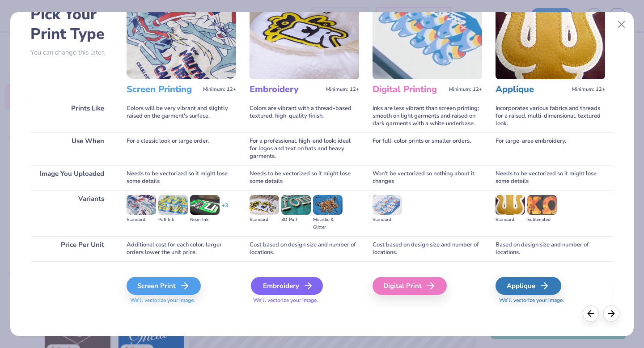 Image resolution: width=644 pixels, height=348 pixels. I want to click on img: Metallic & Glitter, so click(328, 205).